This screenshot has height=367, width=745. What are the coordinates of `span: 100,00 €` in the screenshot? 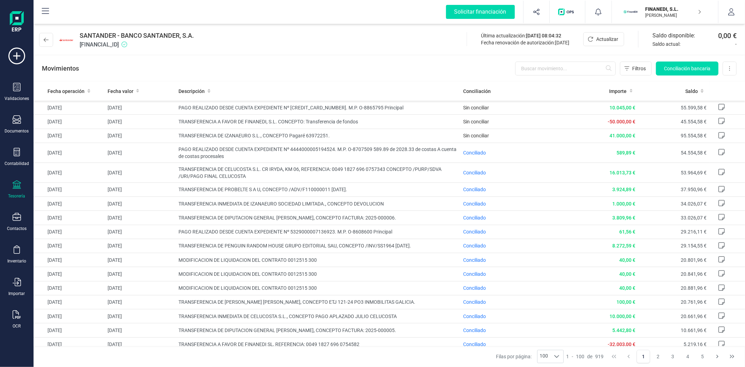 It's located at (626, 302).